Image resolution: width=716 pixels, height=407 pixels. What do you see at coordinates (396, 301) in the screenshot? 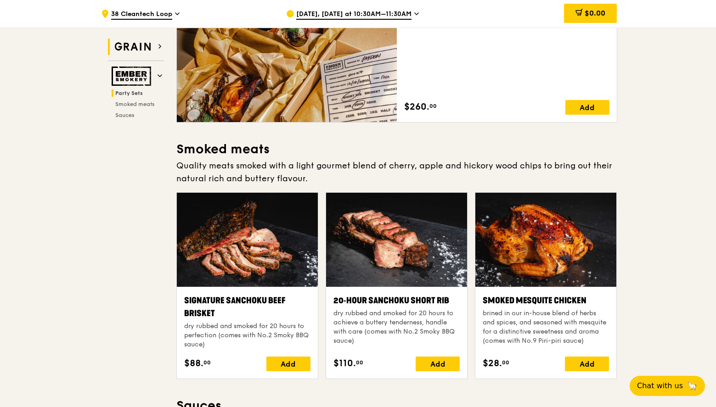
I see `div: 20‑hour Sanchoku Short Rib` at bounding box center [396, 301].